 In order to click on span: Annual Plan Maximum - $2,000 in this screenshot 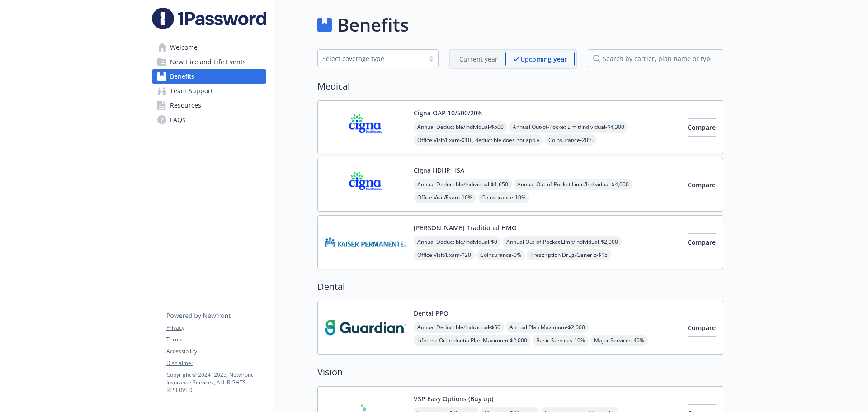, I will do `click(547, 327)`.